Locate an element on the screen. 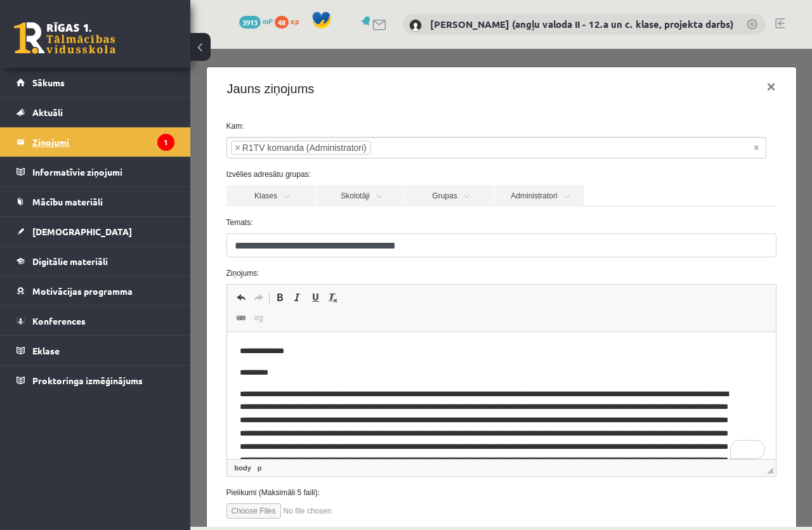 This screenshot has height=530, width=812. label: Ziņojums: is located at coordinates (311, 224).